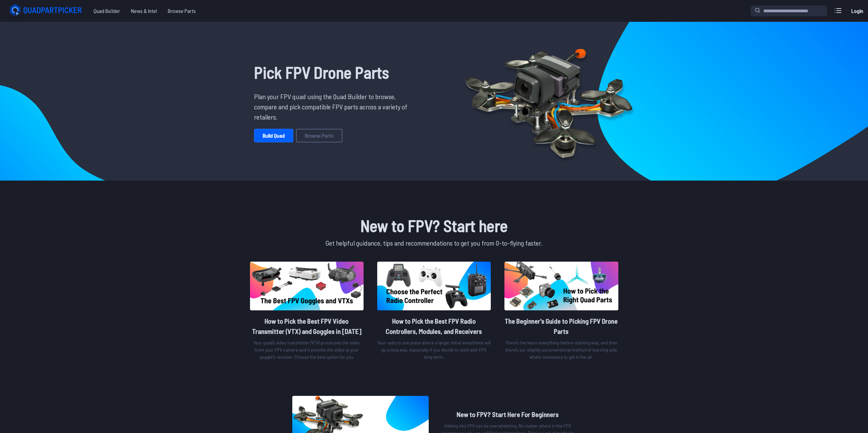 The image size is (868, 433). What do you see at coordinates (107, 11) in the screenshot?
I see `a: Quad Builder` at bounding box center [107, 11].